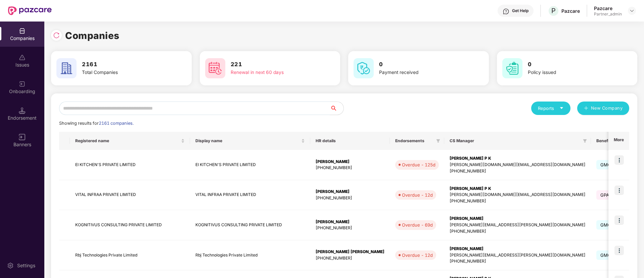 The image size is (644, 278). I want to click on img: svg+xml;base64,PHN2ZyBpZD0iRHJvcGRvd24tMzJ4MzIiIHhtbG5zPSJodHRwOi8vd3d3LnczLm9yZy8yMDAwL3N2ZyIgd2..., so click(632, 11).